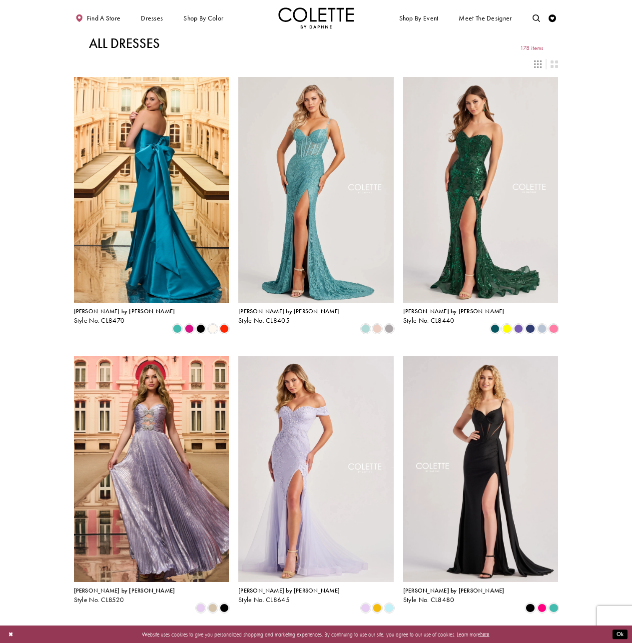 The image size is (632, 643). I want to click on div: Colette by Daphne Style No. CL8470, so click(124, 316).